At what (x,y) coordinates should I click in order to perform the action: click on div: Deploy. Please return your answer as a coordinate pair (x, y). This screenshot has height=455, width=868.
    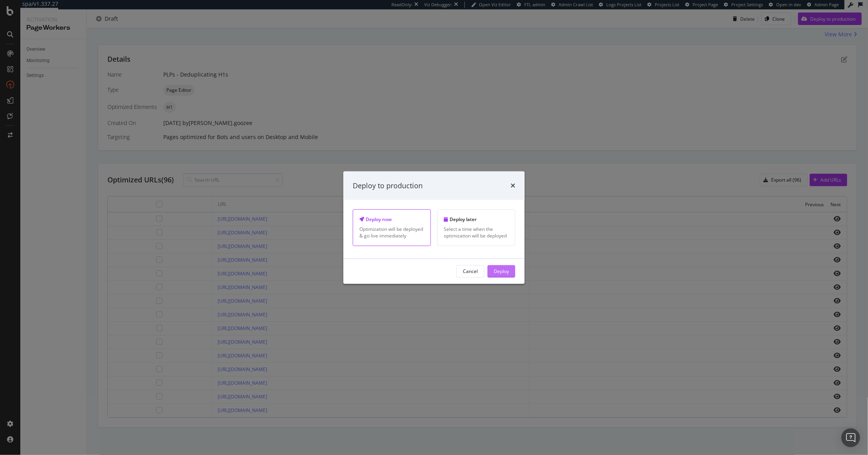
    Looking at the image, I should click on (502, 271).